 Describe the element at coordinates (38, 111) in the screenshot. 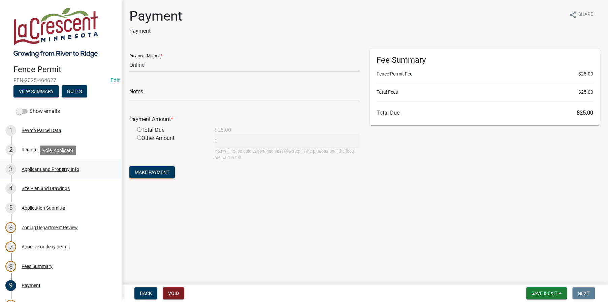

I see `label: Show emails` at that location.